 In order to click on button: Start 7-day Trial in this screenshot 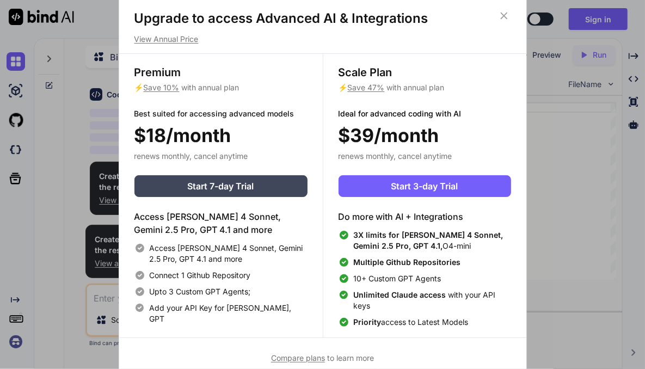, I will do `click(221, 186)`.